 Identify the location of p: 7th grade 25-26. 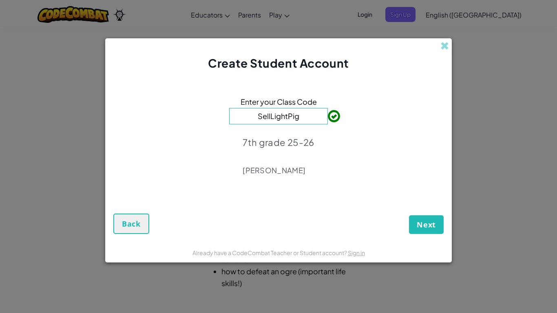
(279, 142).